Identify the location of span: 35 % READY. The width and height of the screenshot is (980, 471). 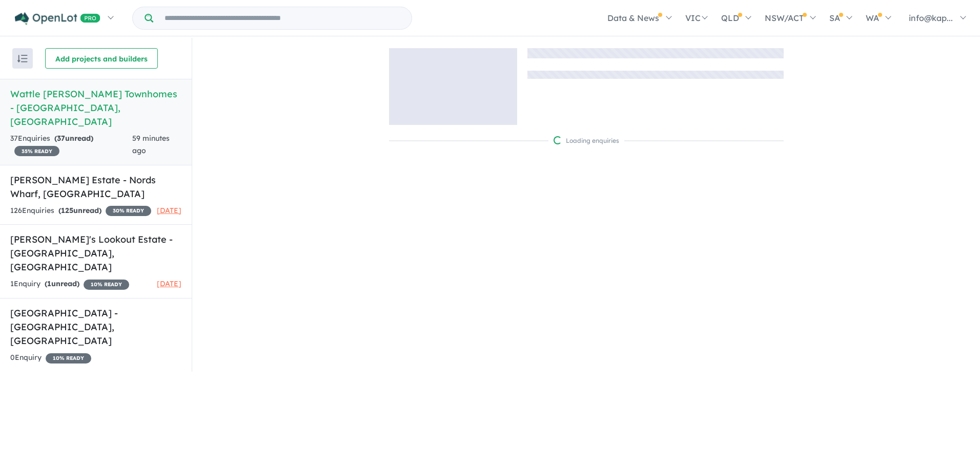
(37, 151).